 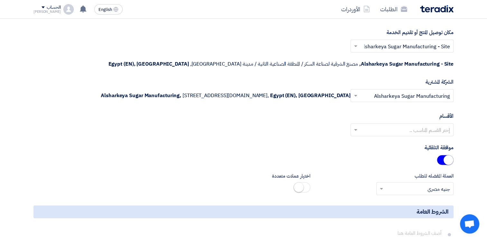 I want to click on img: profile_test.png, so click(x=69, y=9).